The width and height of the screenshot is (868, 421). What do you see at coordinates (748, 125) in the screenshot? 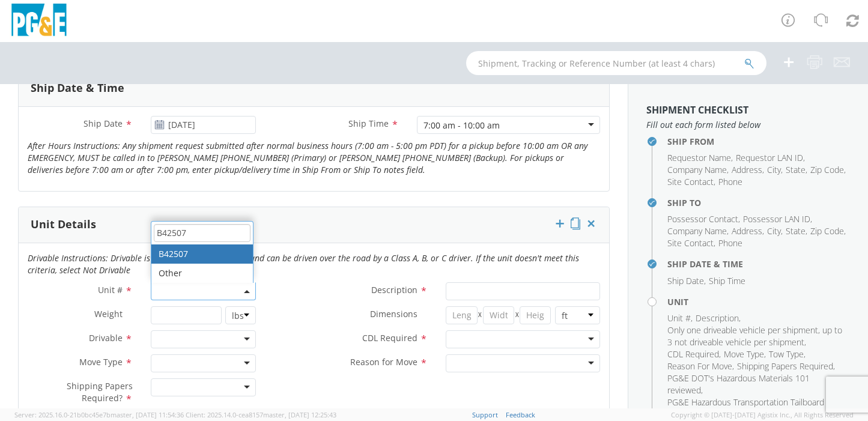
I see `span: Fill out each form listed below` at bounding box center [748, 125].